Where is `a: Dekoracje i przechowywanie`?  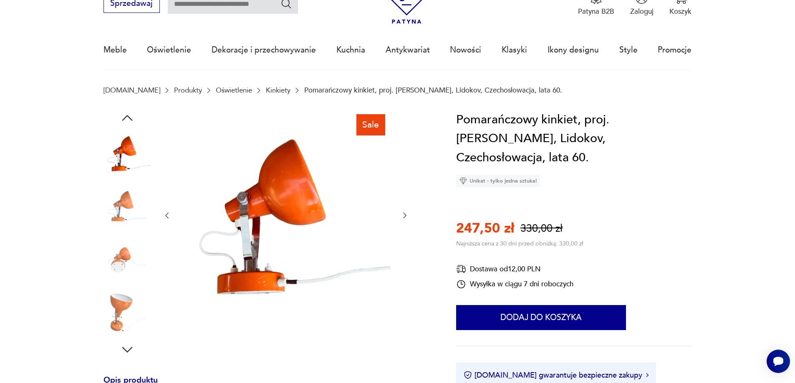
a: Dekoracje i przechowywanie is located at coordinates (264, 50).